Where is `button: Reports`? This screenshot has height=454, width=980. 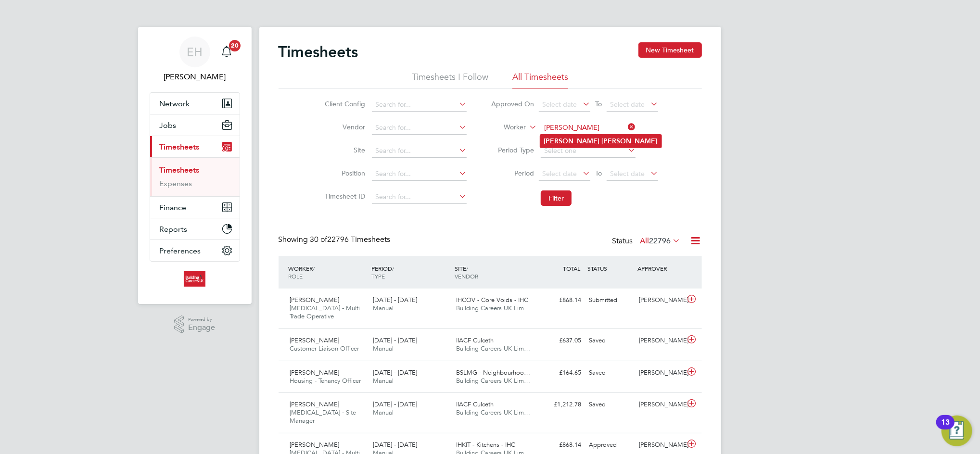 button: Reports is located at coordinates (195, 229).